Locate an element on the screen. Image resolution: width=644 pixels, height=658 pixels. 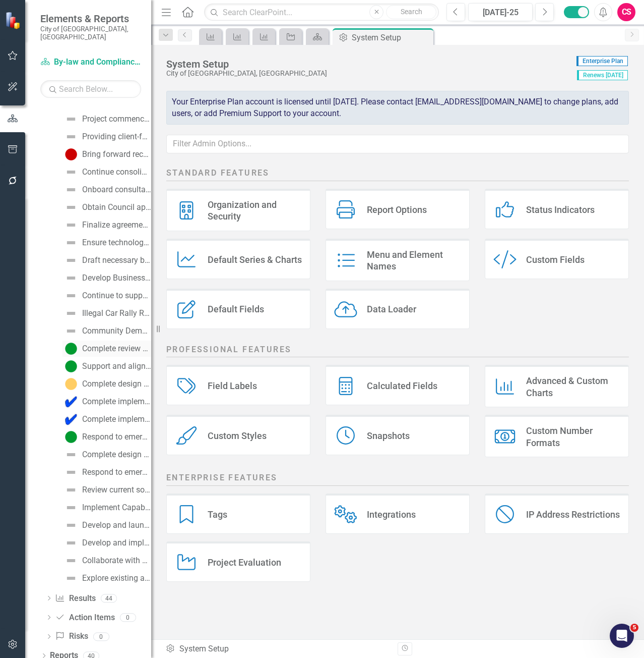
div: Continue to support distribution of key fob protective devices is located at coordinates (116, 296).